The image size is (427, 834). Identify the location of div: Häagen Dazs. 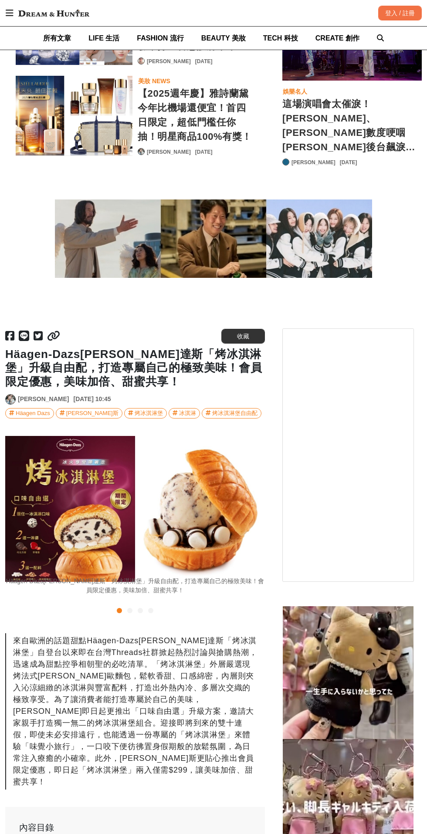
(33, 413).